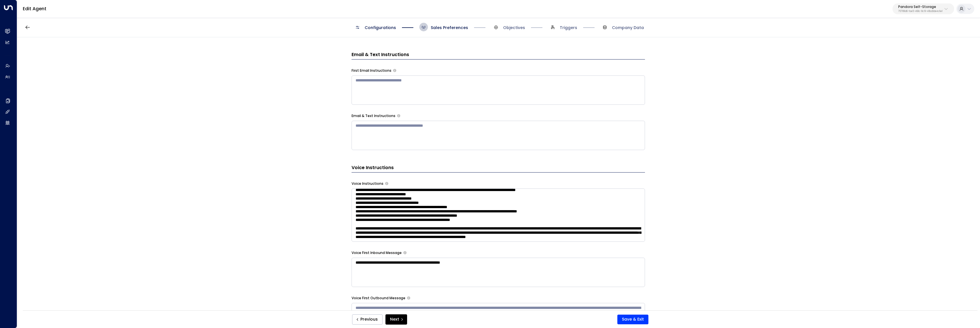 The image size is (980, 328). What do you see at coordinates (628, 27) in the screenshot?
I see `span: Company Data` at bounding box center [628, 27].